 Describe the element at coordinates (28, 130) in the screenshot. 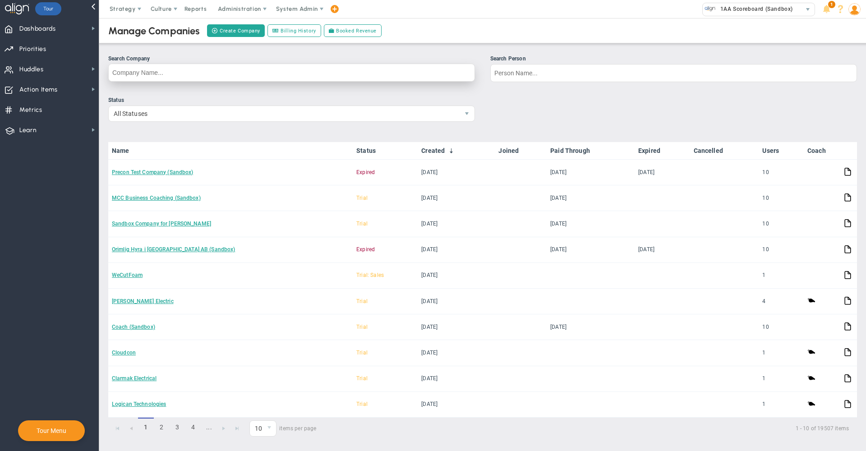

I see `span: Learn` at that location.